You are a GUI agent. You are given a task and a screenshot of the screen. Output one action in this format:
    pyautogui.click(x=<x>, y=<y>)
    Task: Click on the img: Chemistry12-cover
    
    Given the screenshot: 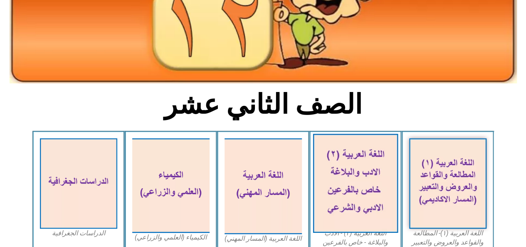 What is the action you would take?
    pyautogui.click(x=171, y=185)
    